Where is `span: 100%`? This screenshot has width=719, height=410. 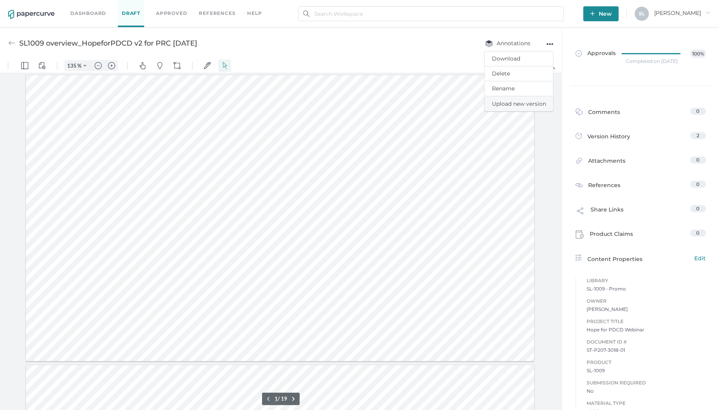 span: 100% is located at coordinates (698, 53).